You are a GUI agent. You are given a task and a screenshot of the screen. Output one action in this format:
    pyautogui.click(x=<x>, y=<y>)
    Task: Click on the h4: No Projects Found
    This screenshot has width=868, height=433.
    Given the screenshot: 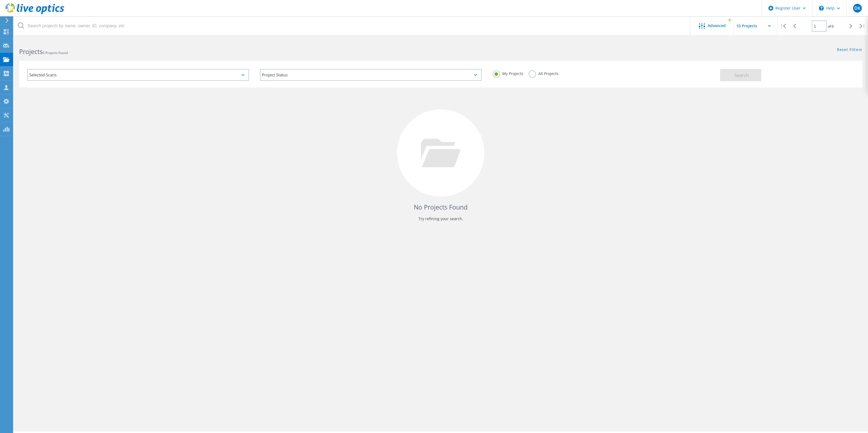 What is the action you would take?
    pyautogui.click(x=441, y=207)
    